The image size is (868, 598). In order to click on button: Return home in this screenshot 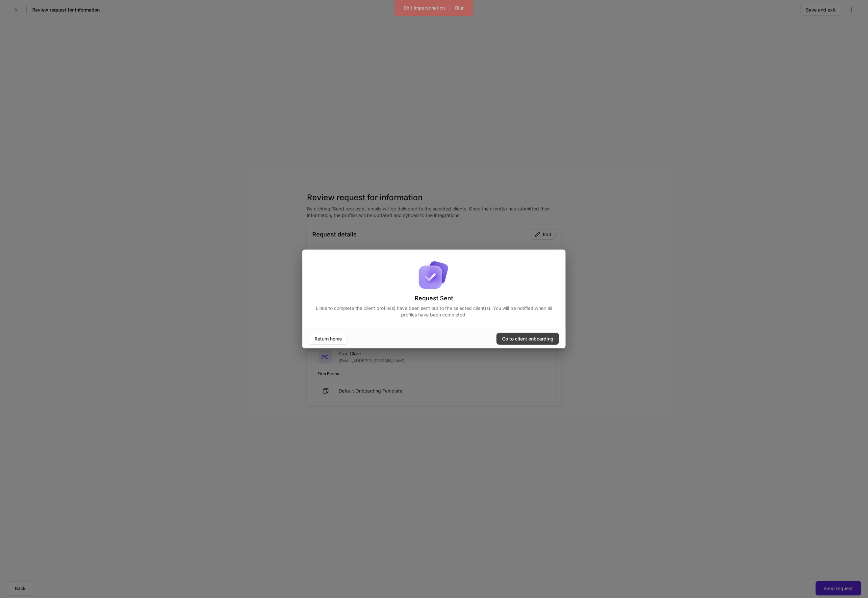, I will do `click(328, 339)`.